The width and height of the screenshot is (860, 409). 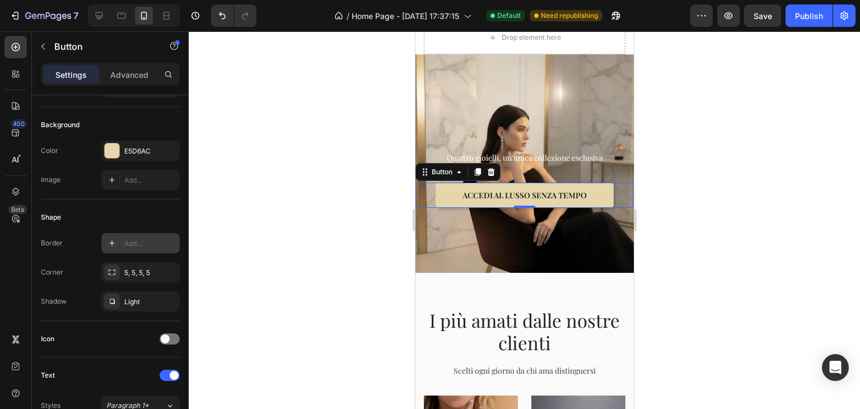 What do you see at coordinates (233, 16) in the screenshot?
I see `div: Undo/Redo` at bounding box center [233, 16].